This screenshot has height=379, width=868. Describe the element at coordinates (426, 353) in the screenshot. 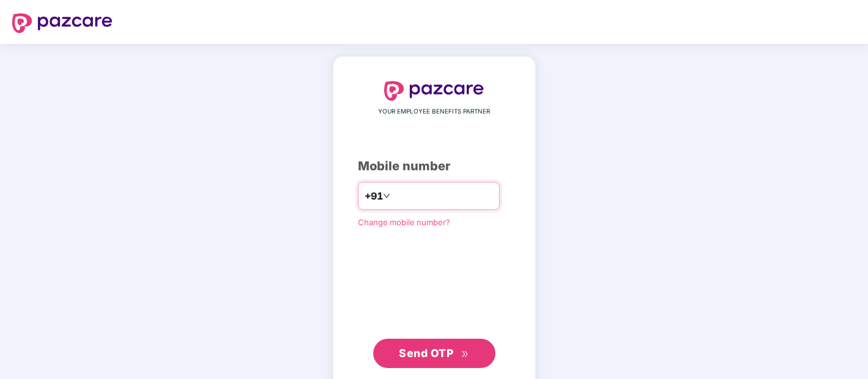

I see `span: Send OTP` at that location.